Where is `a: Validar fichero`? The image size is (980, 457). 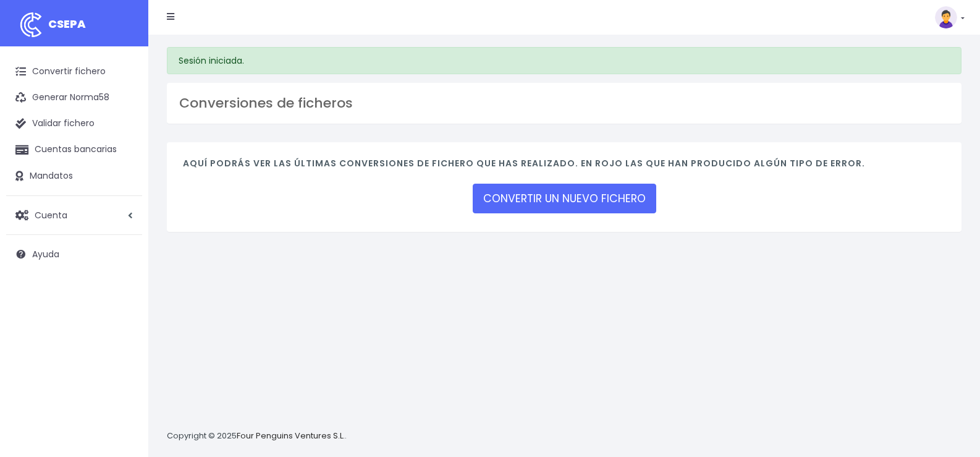
a: Validar fichero is located at coordinates (74, 124).